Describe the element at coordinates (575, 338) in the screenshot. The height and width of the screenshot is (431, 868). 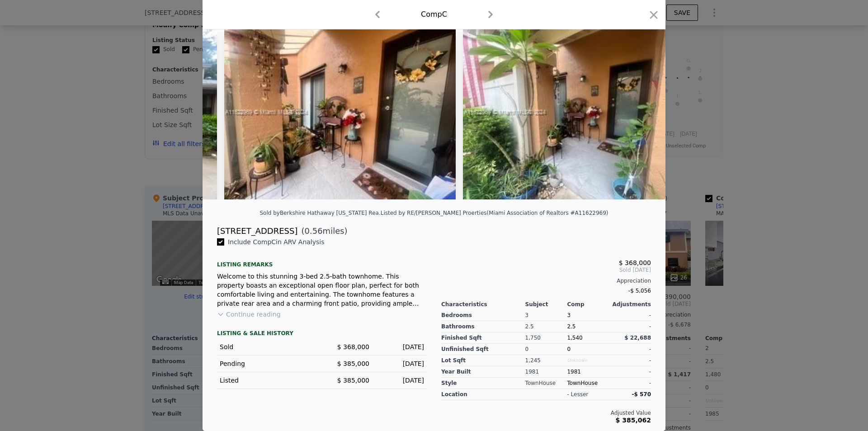
I see `span: 1,540` at that location.